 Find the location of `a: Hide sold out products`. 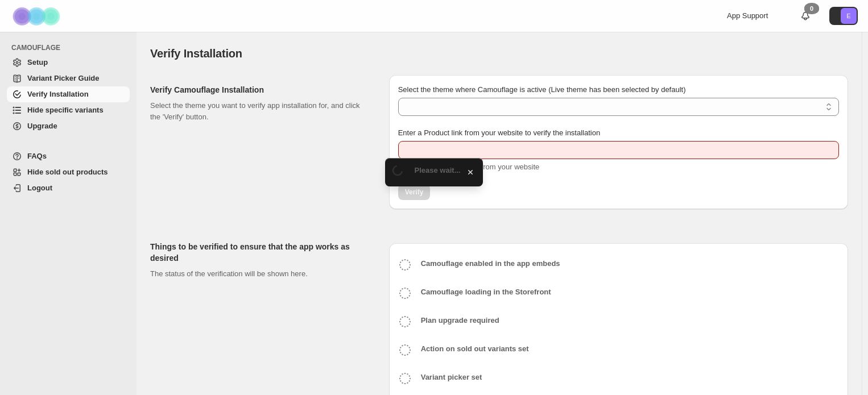

a: Hide sold out products is located at coordinates (68, 172).